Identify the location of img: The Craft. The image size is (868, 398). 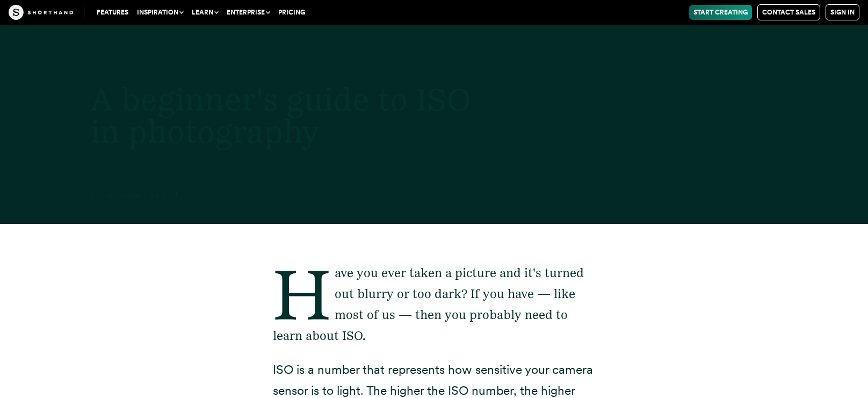
(41, 12).